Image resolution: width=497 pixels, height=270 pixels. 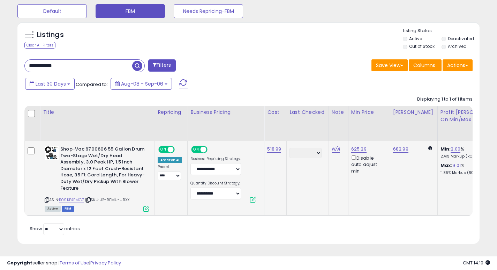 I want to click on a: N/A, so click(x=336, y=149).